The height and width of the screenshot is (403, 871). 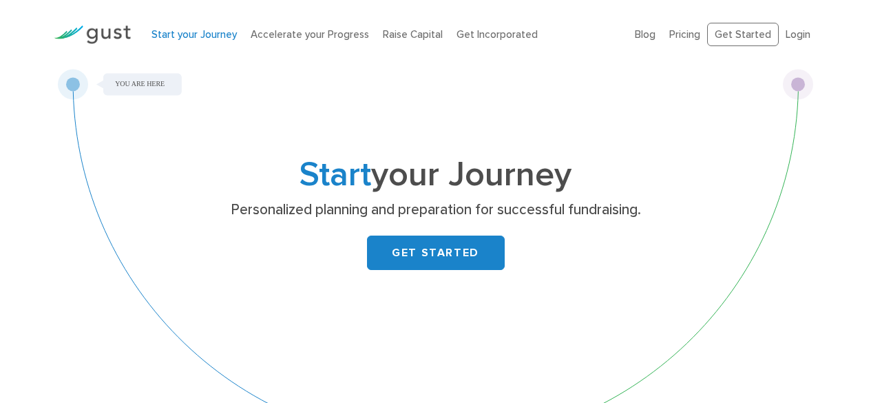 What do you see at coordinates (435, 210) in the screenshot?
I see `p: Personalized planning and preparation for successful fundraising.` at bounding box center [435, 210].